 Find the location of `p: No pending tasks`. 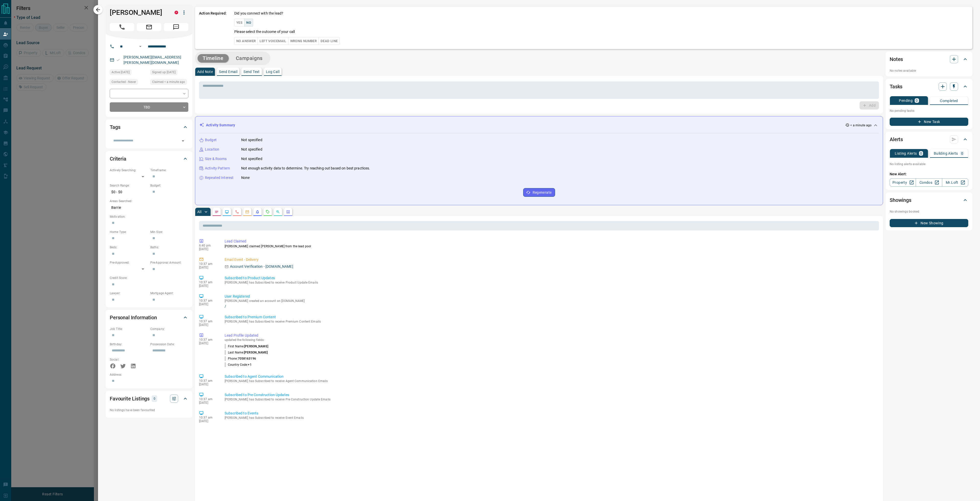

p: No pending tasks is located at coordinates (929, 111).